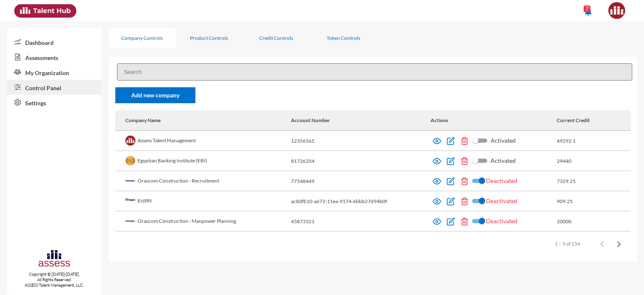  I want to click on td: Orascom Construction - Recruitment, so click(203, 181).